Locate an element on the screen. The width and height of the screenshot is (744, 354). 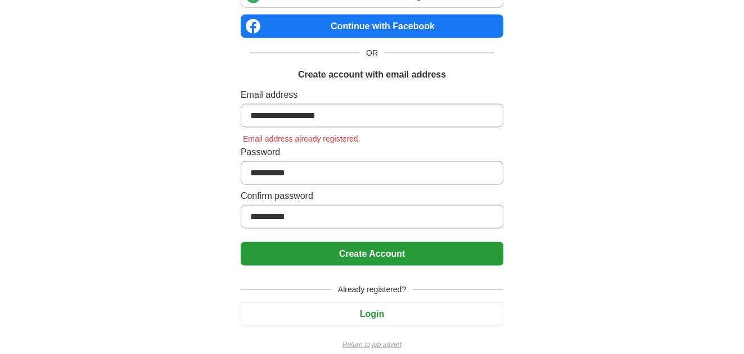
p: Return to job advert is located at coordinates (372, 345).